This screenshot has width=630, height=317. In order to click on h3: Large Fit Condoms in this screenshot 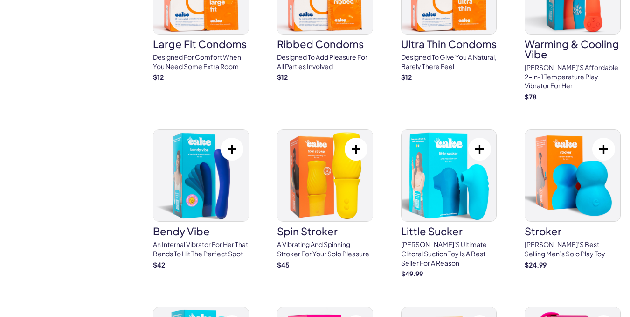, I will do `click(201, 44)`.